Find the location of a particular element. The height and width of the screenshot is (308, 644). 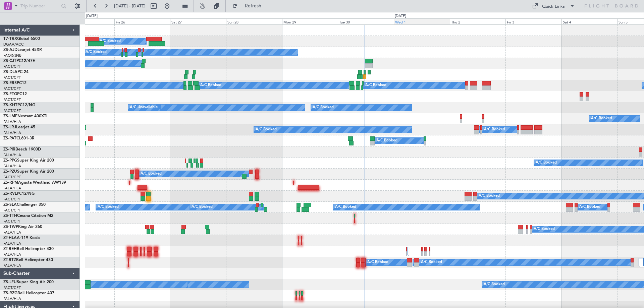

a: ZS-PIRBeech 1900D is located at coordinates (22, 150).